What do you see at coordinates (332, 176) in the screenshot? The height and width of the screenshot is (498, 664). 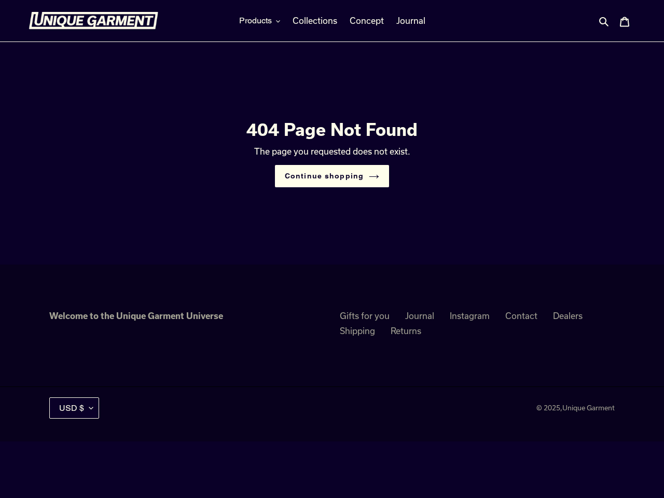 I see `a: Continue shopping` at bounding box center [332, 176].